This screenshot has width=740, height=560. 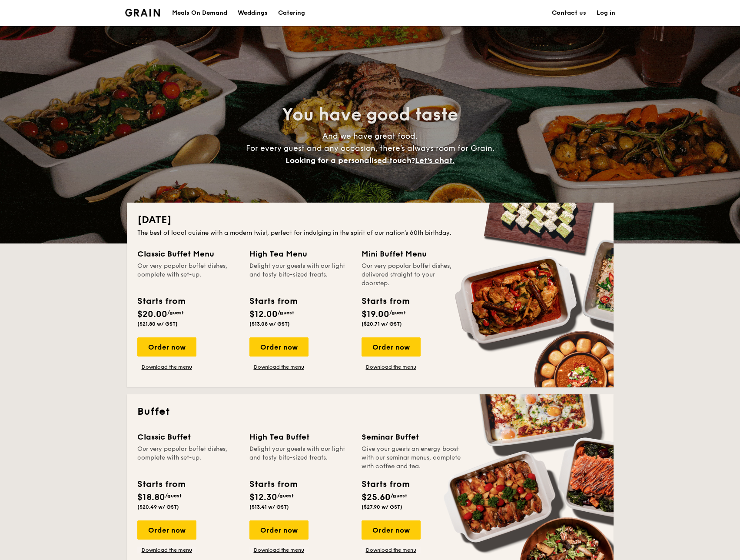 I want to click on span: And we have great food. For every guest and any occasion, there’s always room for Grain., so click(x=370, y=148).